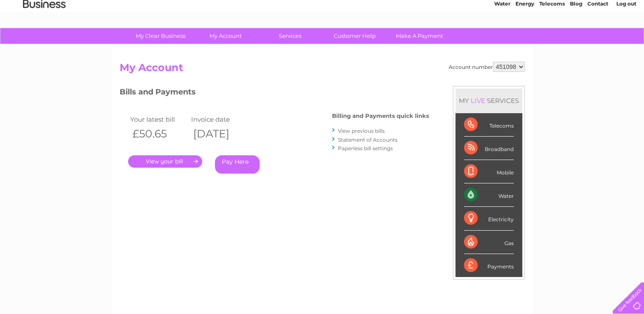 Image resolution: width=644 pixels, height=314 pixels. I want to click on span: 0333 014 3131, so click(513, 9).